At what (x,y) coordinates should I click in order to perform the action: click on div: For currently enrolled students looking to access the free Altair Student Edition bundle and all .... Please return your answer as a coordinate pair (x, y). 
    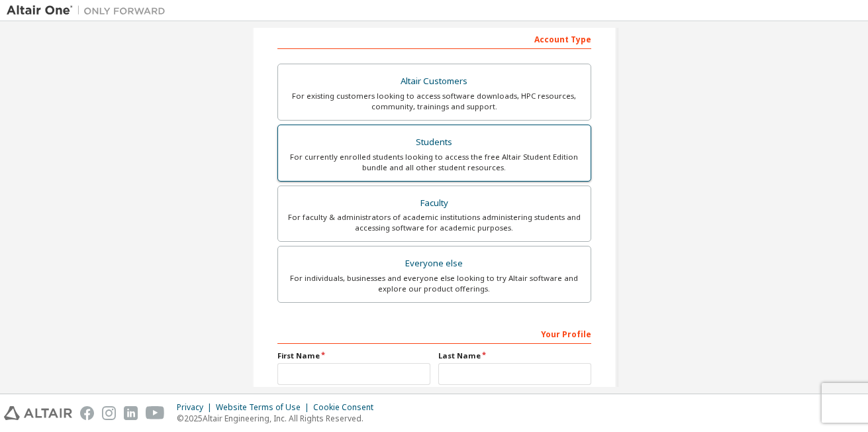
    Looking at the image, I should click on (434, 162).